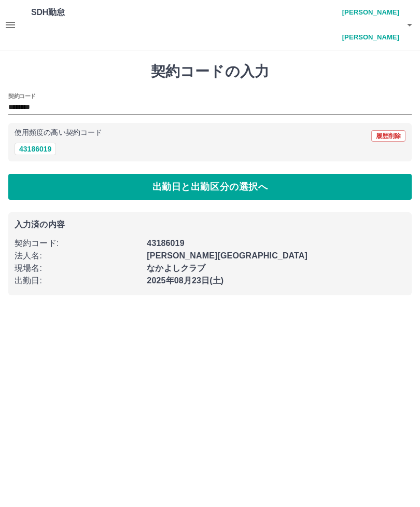  What do you see at coordinates (77, 243) in the screenshot?
I see `p: 契約コード :` at bounding box center [77, 243].